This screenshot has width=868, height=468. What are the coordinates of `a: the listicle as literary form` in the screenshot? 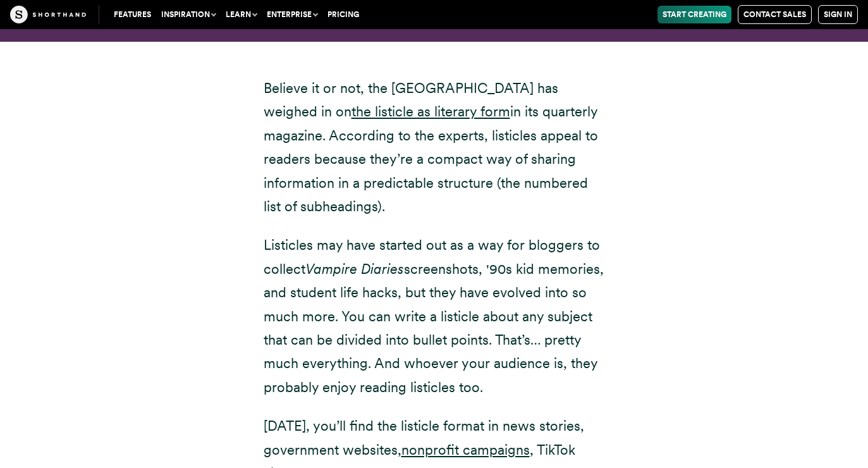 It's located at (431, 112).